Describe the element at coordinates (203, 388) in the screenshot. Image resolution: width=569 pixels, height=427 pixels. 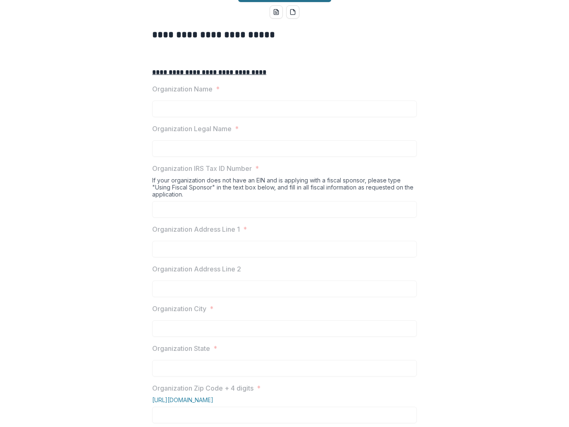
I see `p: Organization Zip Code + 4 digits` at that location.